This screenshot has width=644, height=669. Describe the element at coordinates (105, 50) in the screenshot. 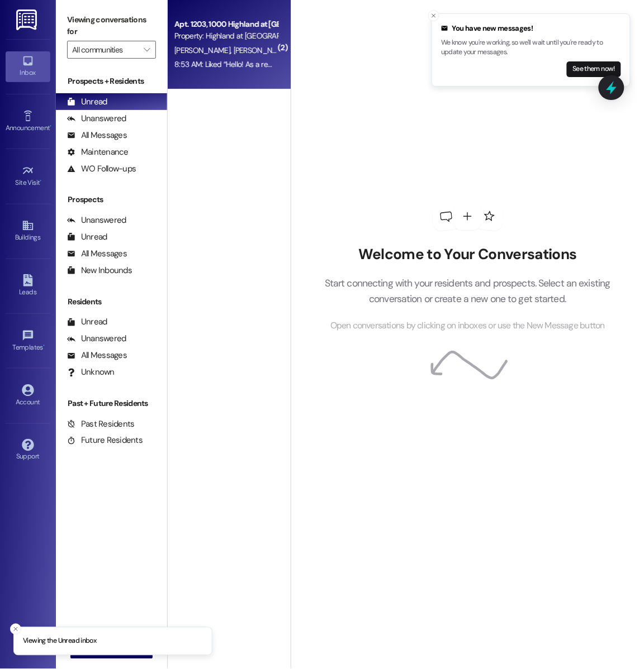

I see `input: All communities` at that location.